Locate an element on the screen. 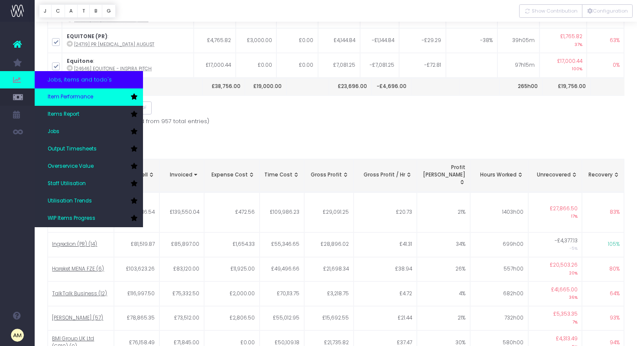  th: £38,756.00 is located at coordinates (224, 87).